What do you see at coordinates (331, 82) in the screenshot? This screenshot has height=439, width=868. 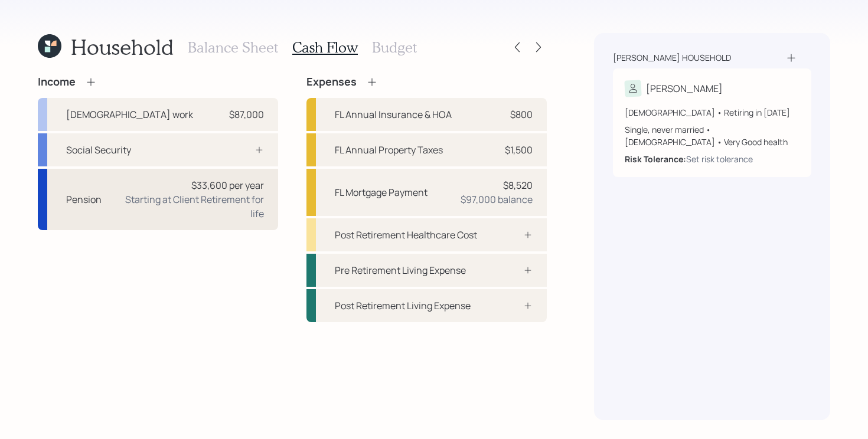 I see `h4: Expenses` at bounding box center [331, 82].